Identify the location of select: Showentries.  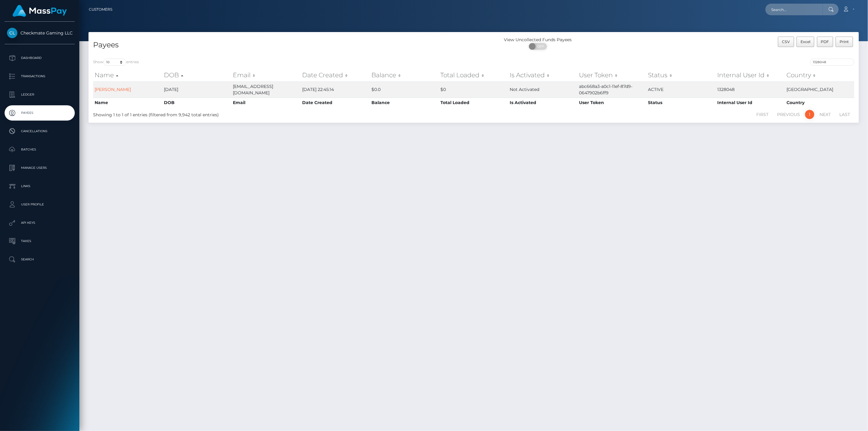
(115, 62).